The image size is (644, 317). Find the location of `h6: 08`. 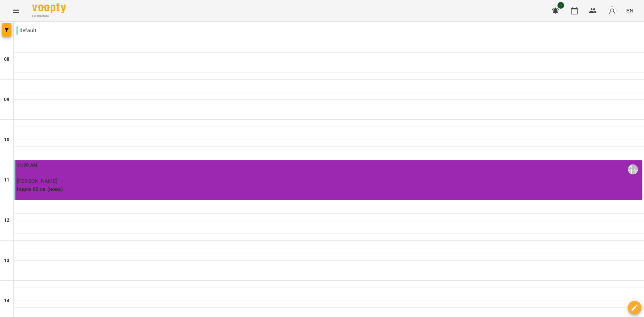

h6: 08 is located at coordinates (7, 59).